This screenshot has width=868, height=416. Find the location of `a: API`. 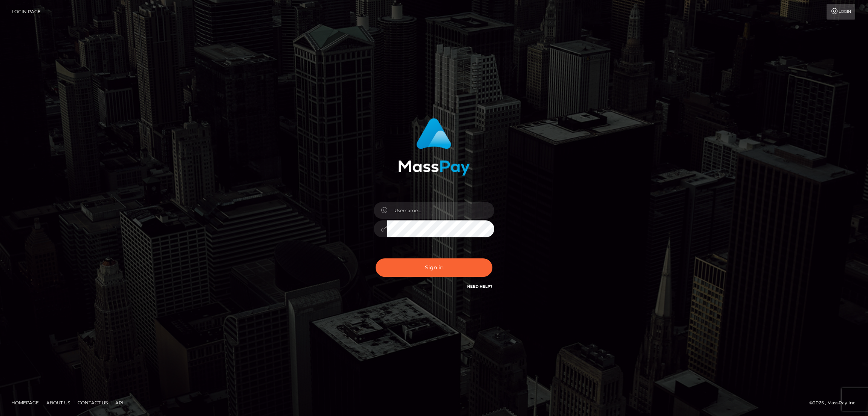

a: API is located at coordinates (119, 403).